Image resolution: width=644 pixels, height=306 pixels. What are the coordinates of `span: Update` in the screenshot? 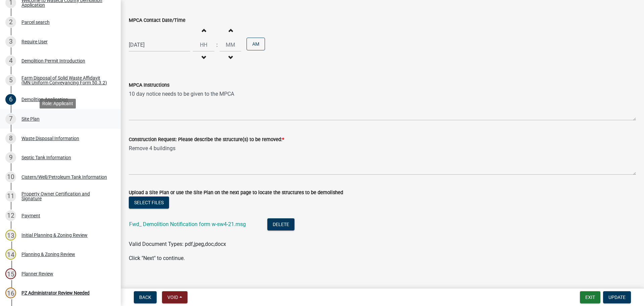 It's located at (617, 297).